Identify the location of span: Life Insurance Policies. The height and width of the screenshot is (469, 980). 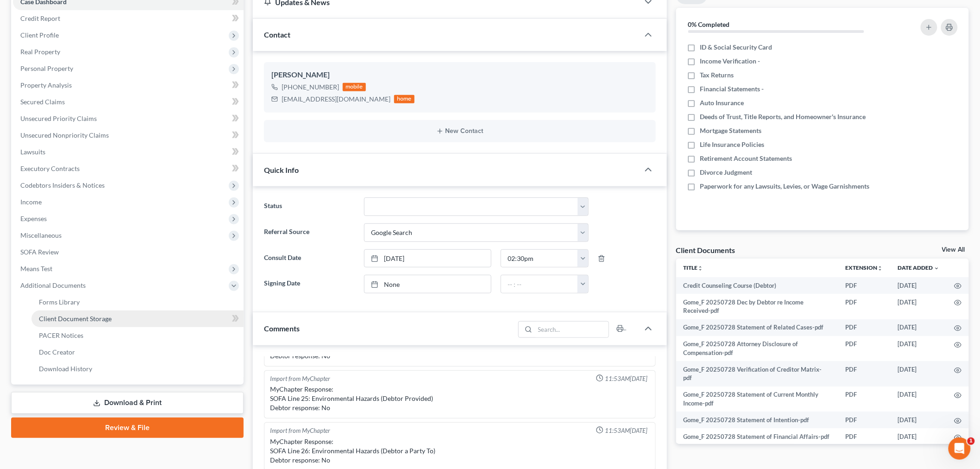
(732, 145).